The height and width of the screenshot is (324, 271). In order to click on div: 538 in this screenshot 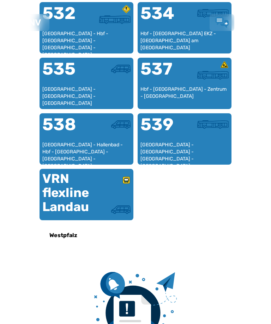, I will do `click(64, 129)`.